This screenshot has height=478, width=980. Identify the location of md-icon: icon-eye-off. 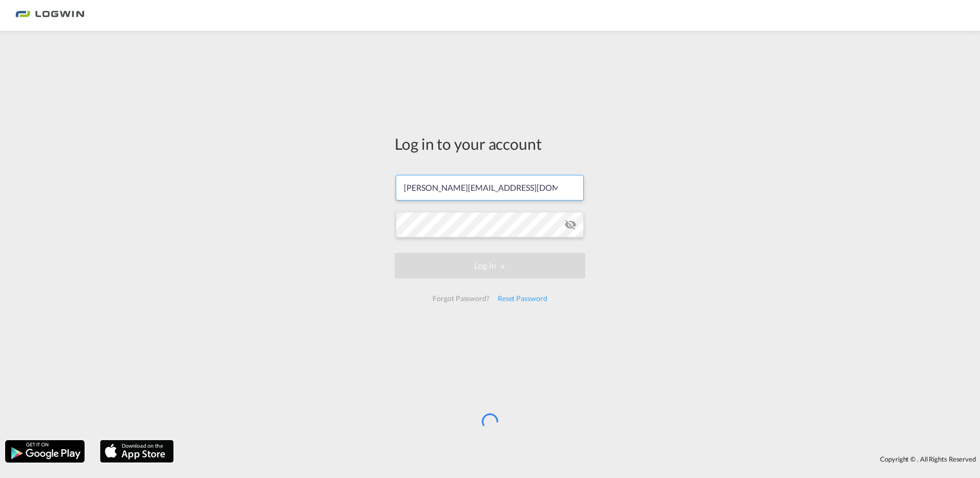
(570, 225).